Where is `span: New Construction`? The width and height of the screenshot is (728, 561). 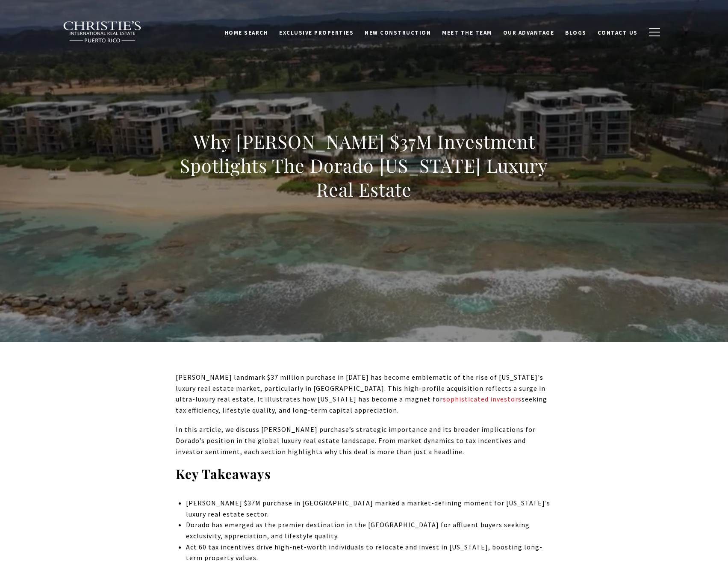 span: New Construction is located at coordinates (398, 31).